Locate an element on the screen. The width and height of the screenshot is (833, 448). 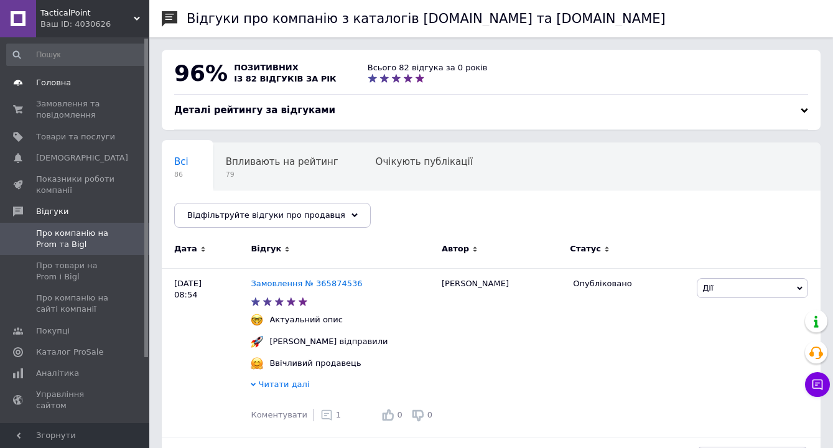
div: Коментувати is located at coordinates (279, 415).